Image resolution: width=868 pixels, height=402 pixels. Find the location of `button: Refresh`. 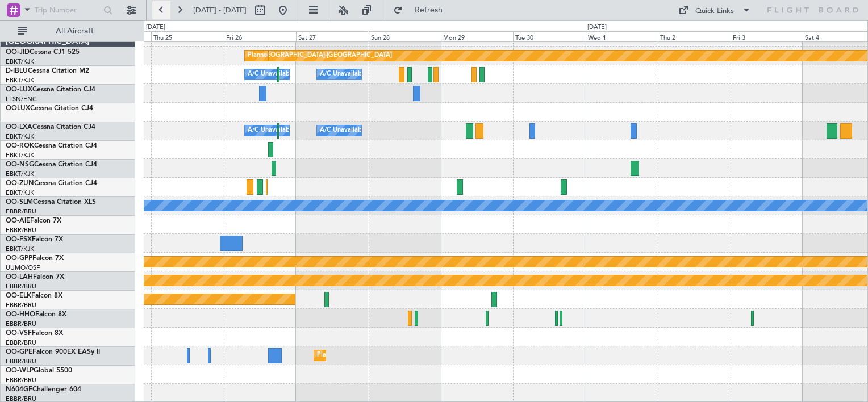

button: Refresh is located at coordinates (423, 11).